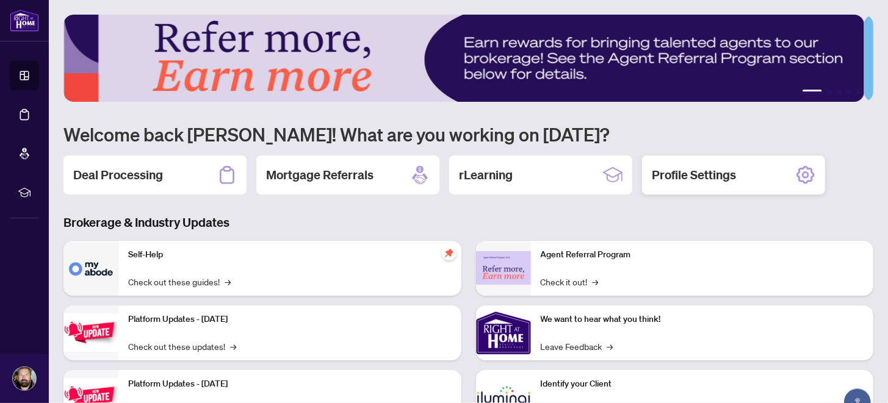 The width and height of the screenshot is (888, 403). I want to click on button: 1, so click(812, 92).